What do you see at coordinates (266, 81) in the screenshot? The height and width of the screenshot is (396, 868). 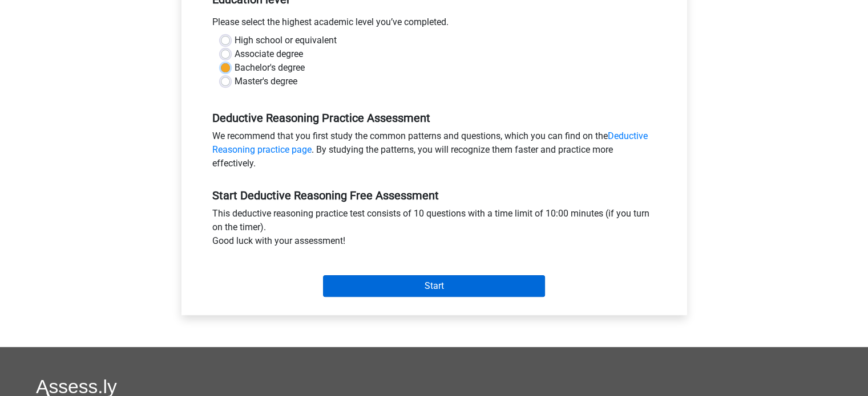 I see `label: Master's degree` at bounding box center [266, 81].